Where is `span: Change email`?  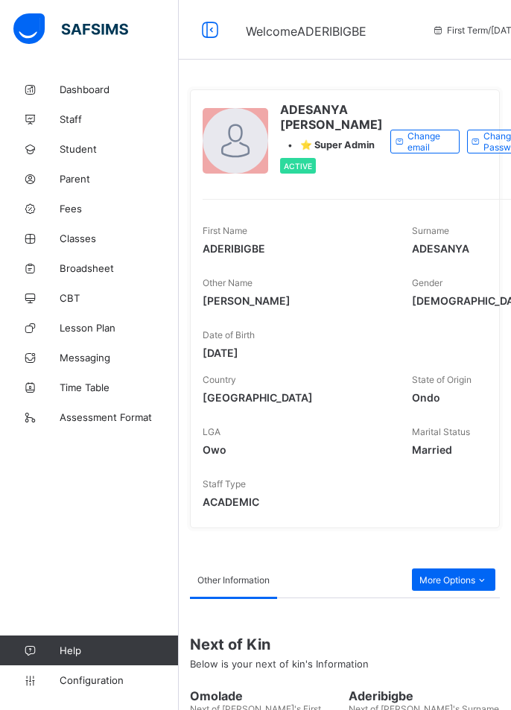
span: Change email is located at coordinates (428, 142).